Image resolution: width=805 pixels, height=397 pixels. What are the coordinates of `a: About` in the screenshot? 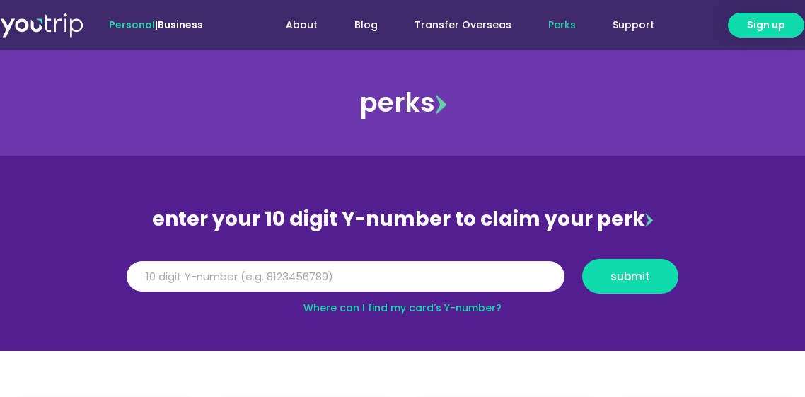 It's located at (301, 25).